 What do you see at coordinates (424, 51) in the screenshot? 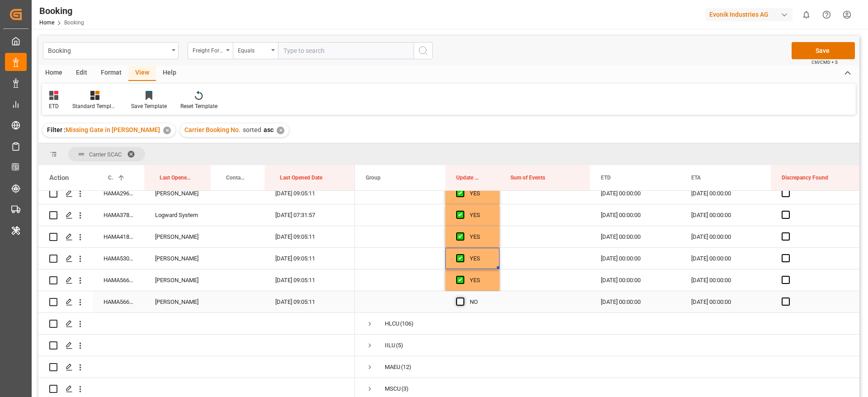
I see `button: search button` at bounding box center [424, 51].